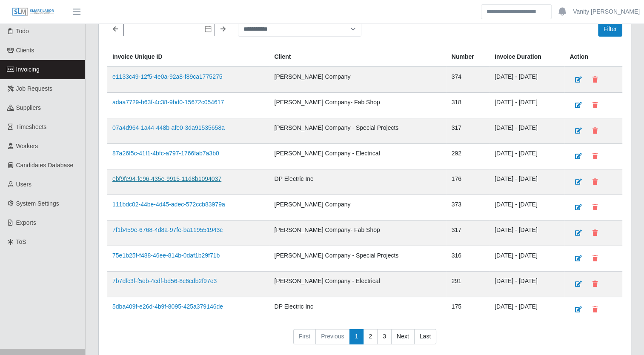  Describe the element at coordinates (26, 223) in the screenshot. I see `span: Exports` at that location.